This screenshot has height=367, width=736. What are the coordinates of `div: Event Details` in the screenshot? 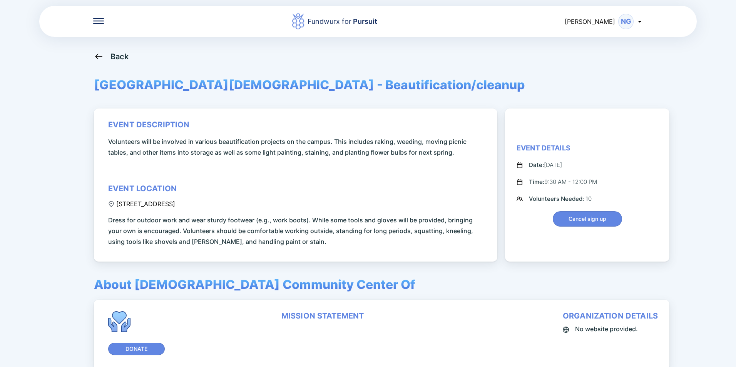 It's located at (543, 148).